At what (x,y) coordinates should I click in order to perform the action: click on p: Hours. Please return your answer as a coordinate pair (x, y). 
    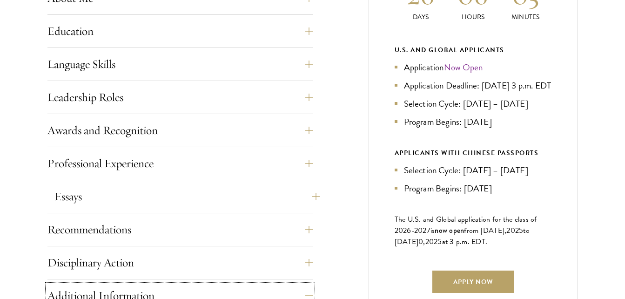
    Looking at the image, I should click on (473, 17).